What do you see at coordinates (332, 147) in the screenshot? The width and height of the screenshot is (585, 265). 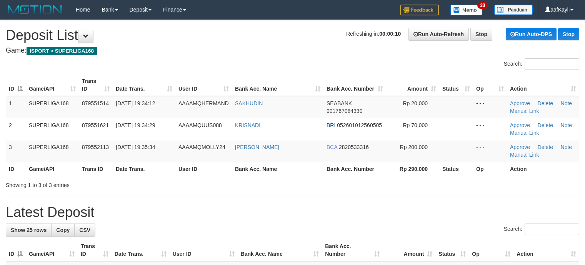 I see `span: BCA` at bounding box center [332, 147].